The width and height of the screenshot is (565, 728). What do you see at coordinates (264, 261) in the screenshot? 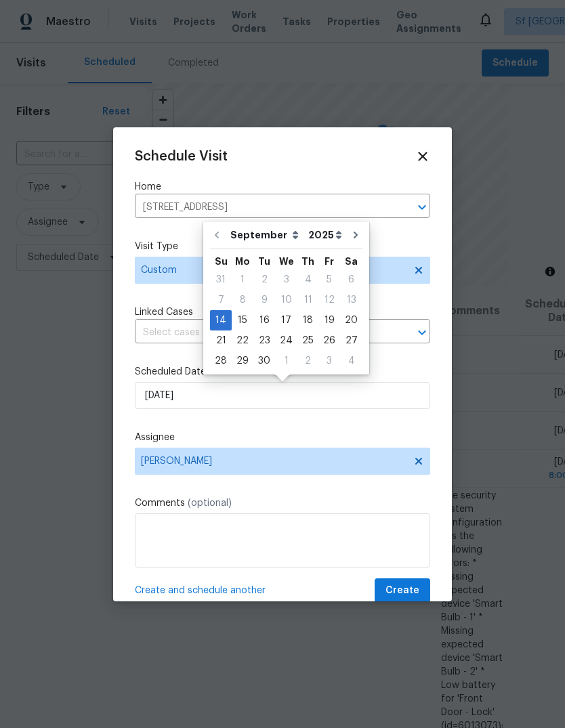
I see `abbr: Tuesday` at bounding box center [264, 261].